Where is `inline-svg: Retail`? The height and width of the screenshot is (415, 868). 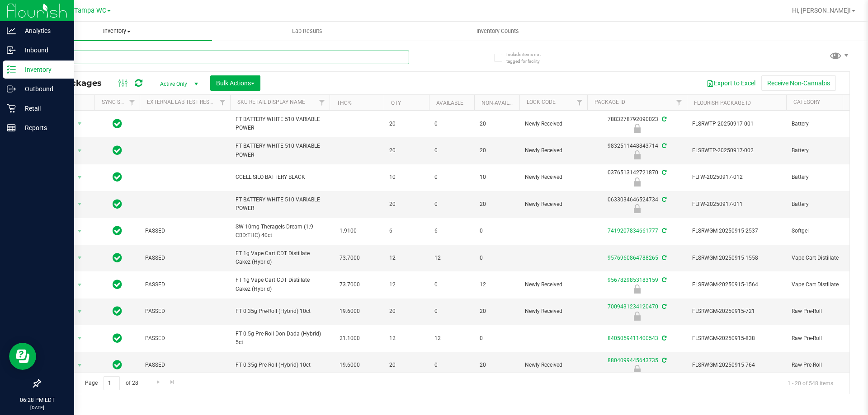
inline-svg: Retail is located at coordinates (11, 108).